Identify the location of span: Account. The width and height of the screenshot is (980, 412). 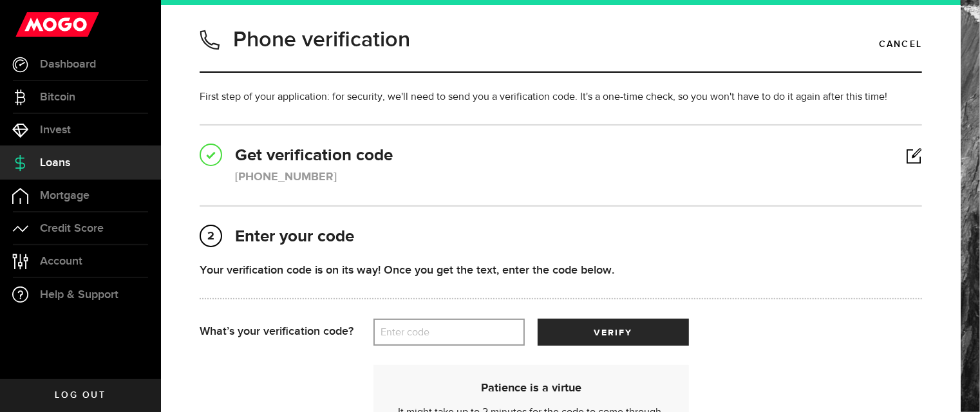
(61, 261).